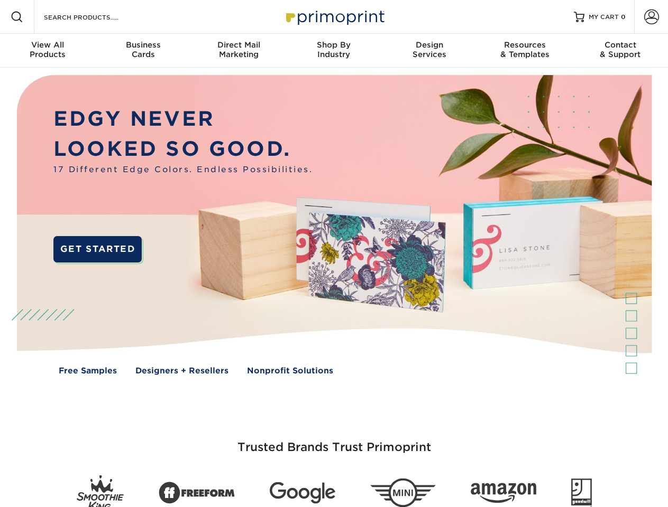  What do you see at coordinates (429, 51) in the screenshot?
I see `a: DesignServices` at bounding box center [429, 51].